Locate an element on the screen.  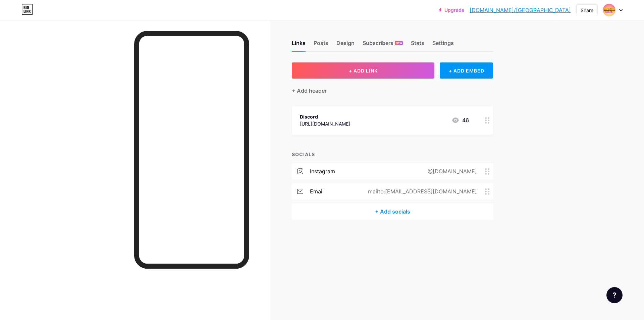
div: + Add socials is located at coordinates (392, 211).